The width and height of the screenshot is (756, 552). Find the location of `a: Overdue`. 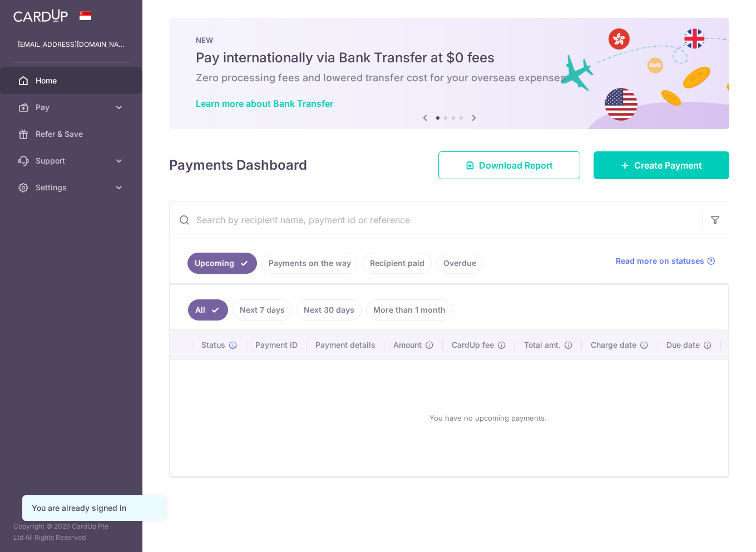

a: Overdue is located at coordinates (459, 263).